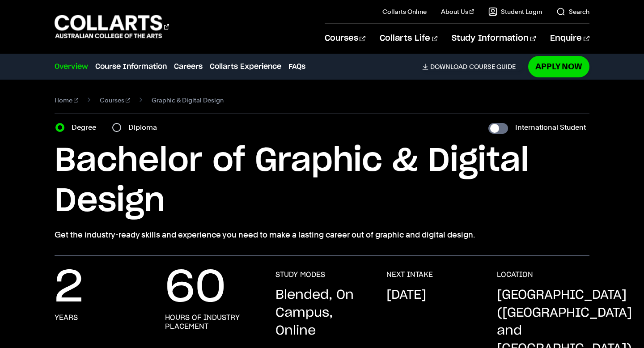  Describe the element at coordinates (69, 288) in the screenshot. I see `p: 2` at that location.